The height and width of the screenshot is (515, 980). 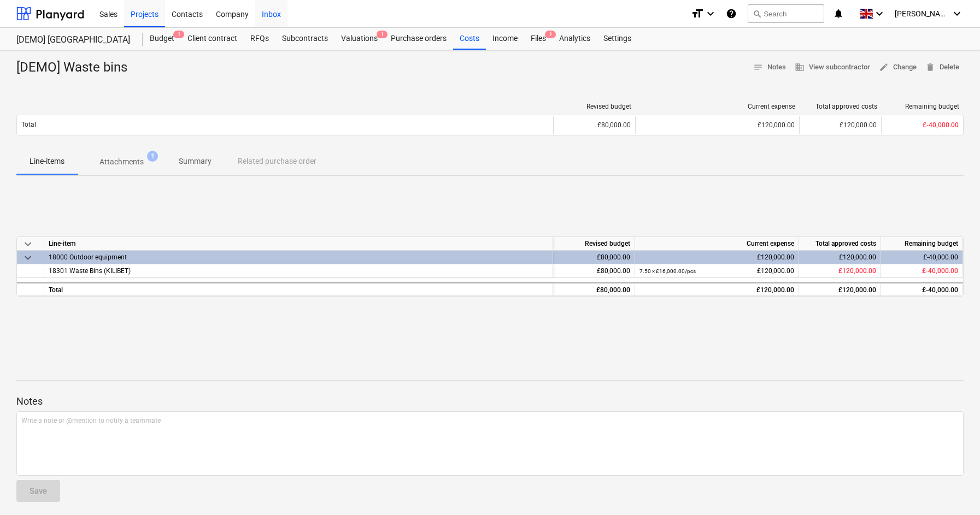 What do you see at coordinates (769, 67) in the screenshot?
I see `button: Notes` at bounding box center [769, 67].